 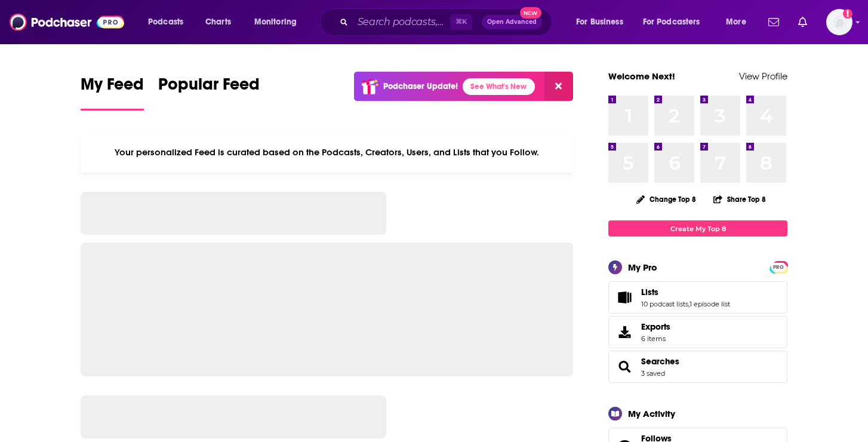 What do you see at coordinates (698, 228) in the screenshot?
I see `a: Create My Top 8` at bounding box center [698, 228].